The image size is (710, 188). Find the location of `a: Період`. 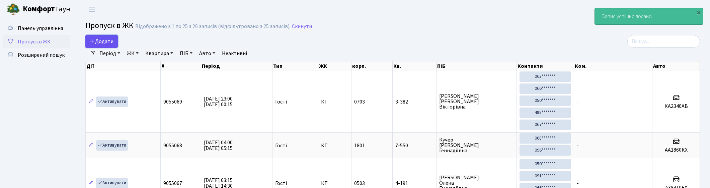

a: Період is located at coordinates (110, 54).